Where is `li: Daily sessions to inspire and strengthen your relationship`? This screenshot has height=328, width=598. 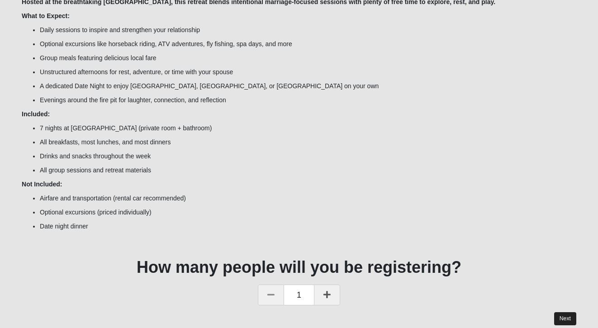 li: Daily sessions to inspire and strengthen your relationship is located at coordinates (308, 30).